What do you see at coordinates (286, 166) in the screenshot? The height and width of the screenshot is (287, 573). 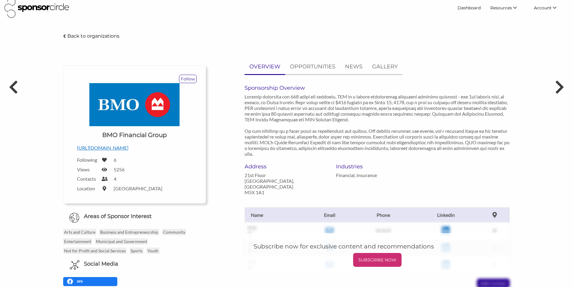 I see `h6: Address` at bounding box center [286, 166].